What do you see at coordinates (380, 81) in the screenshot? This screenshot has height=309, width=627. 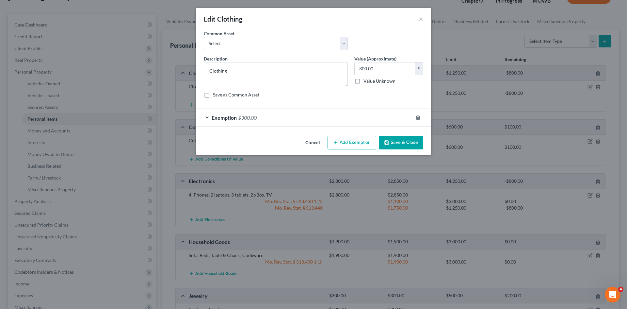 I see `label: Value Unknown` at bounding box center [380, 81].